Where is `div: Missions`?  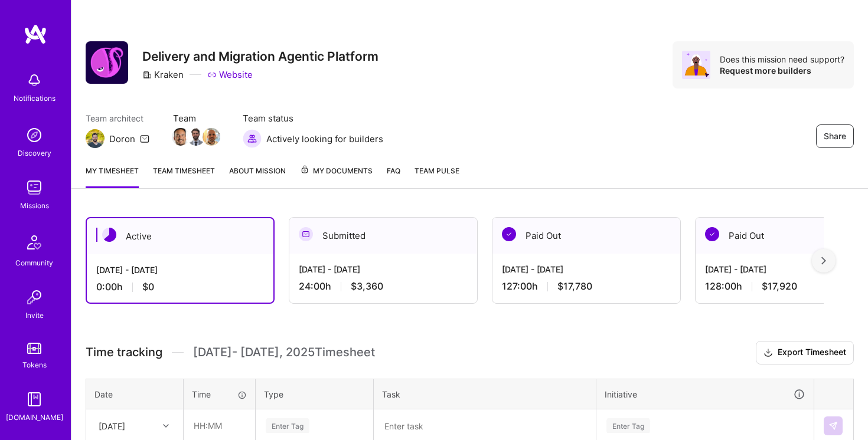
div: Missions is located at coordinates (34, 206).